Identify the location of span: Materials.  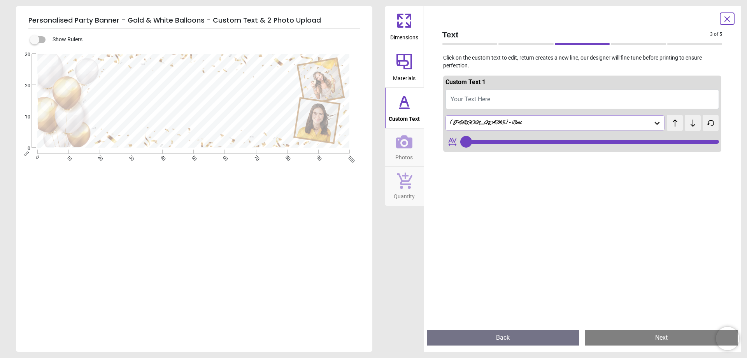
(404, 77).